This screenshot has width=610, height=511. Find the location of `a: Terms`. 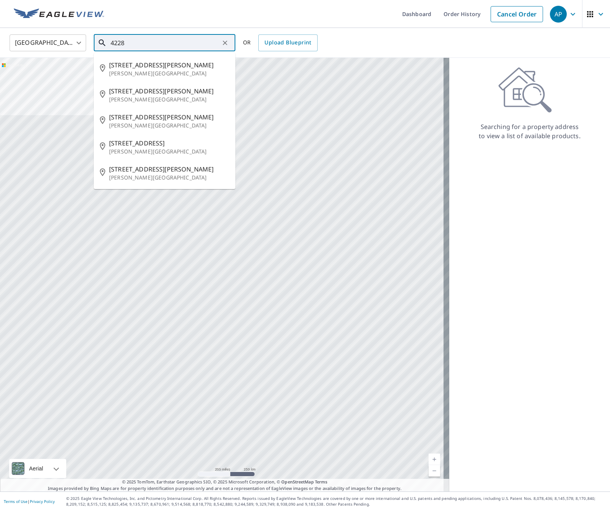

a: Terms is located at coordinates (321, 481).